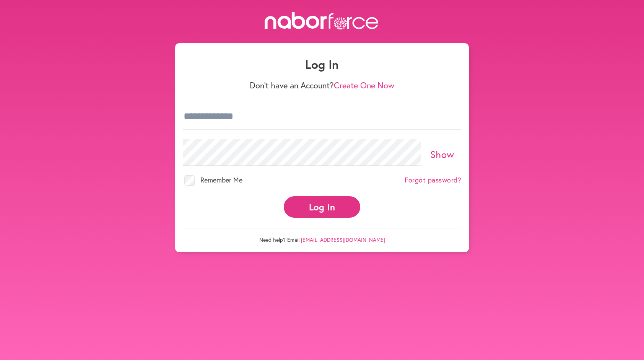 The height and width of the screenshot is (360, 644). I want to click on p: Need help? Email, so click(322, 235).